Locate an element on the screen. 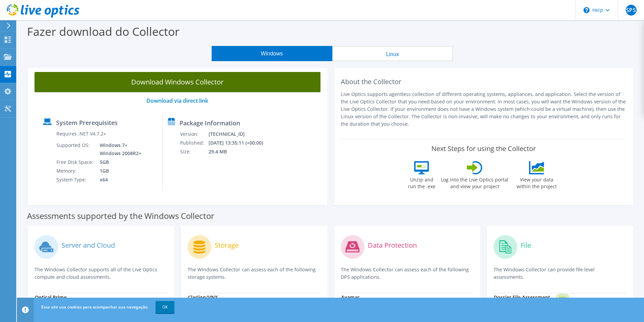 This screenshot has height=322, width=644. label: Log into the Live Optics portal and view your project is located at coordinates (474, 182).